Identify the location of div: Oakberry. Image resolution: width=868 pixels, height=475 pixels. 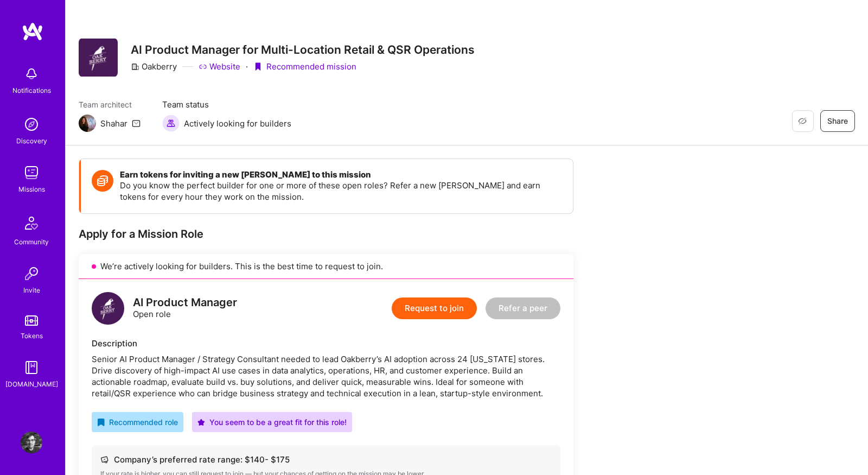
(154, 66).